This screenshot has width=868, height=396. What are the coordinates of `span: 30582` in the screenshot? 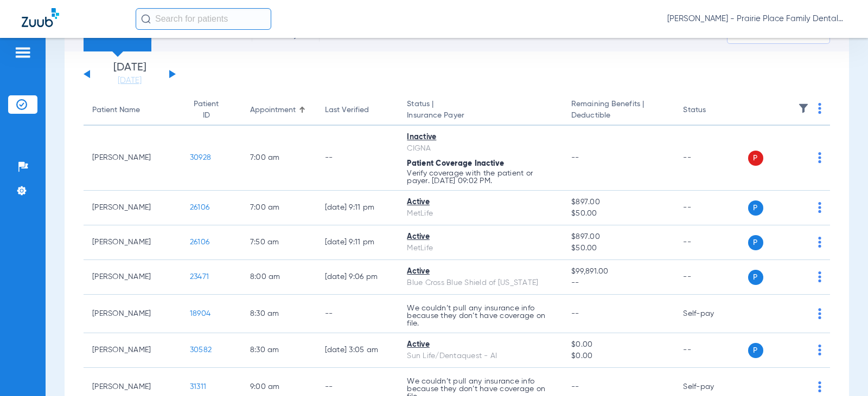 It's located at (201, 350).